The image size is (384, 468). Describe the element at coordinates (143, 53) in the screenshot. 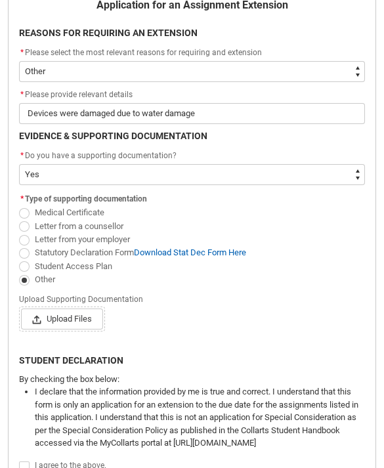

I see `span: Please select the most relevant reasons for requiring and extension` at that location.